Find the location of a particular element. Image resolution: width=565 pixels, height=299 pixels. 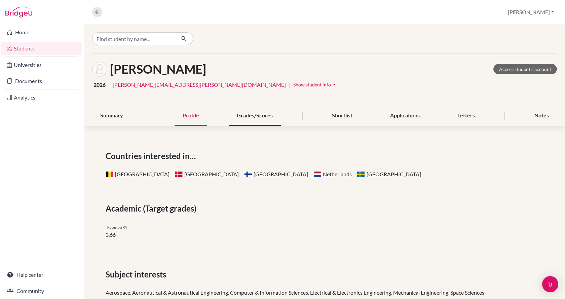

span: 4-point GPA is located at coordinates (116, 227).